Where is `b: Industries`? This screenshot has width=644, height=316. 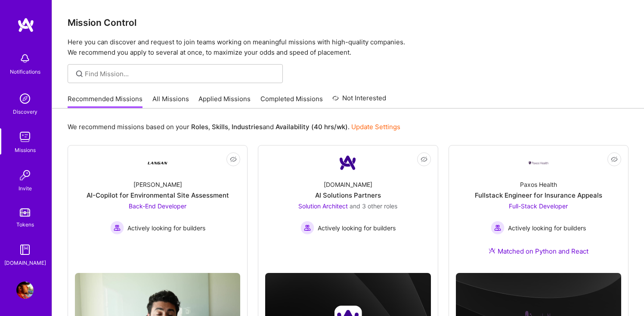 b: Industries is located at coordinates (247, 127).